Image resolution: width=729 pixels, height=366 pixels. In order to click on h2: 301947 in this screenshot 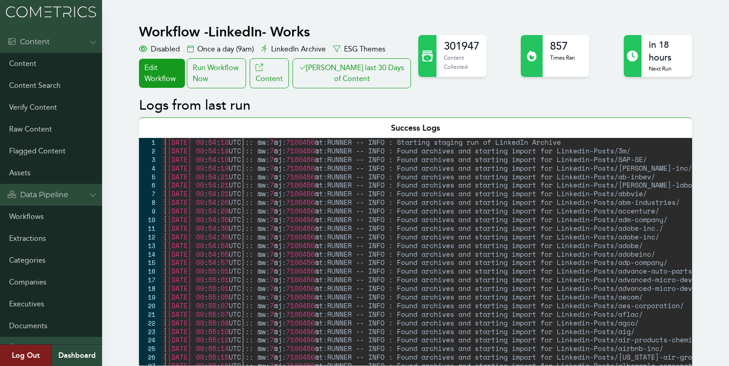, I will do `click(462, 46)`.